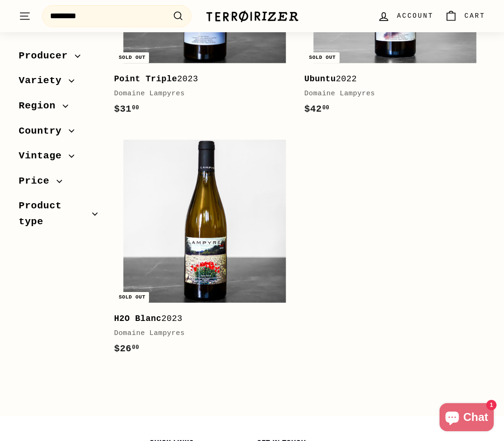 The height and width of the screenshot is (441, 504). Describe the element at coordinates (204, 249) in the screenshot. I see `a: Sold out H2O Blanc2023Domaine Lampyres` at that location.